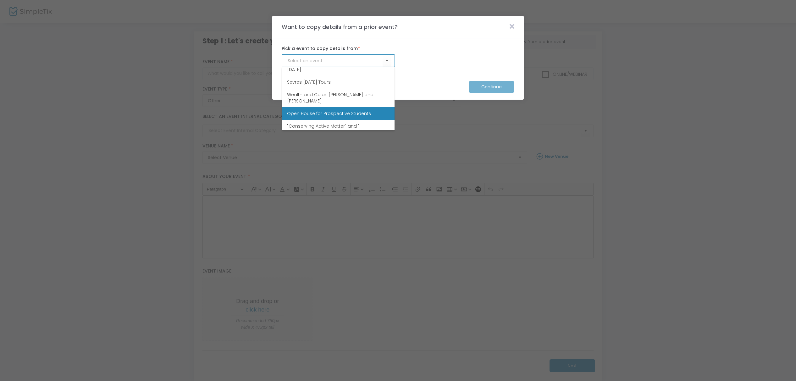  What do you see at coordinates (398, 27) in the screenshot?
I see `m-panel-header: Want to copy details from a prior event?` at bounding box center [398, 27].